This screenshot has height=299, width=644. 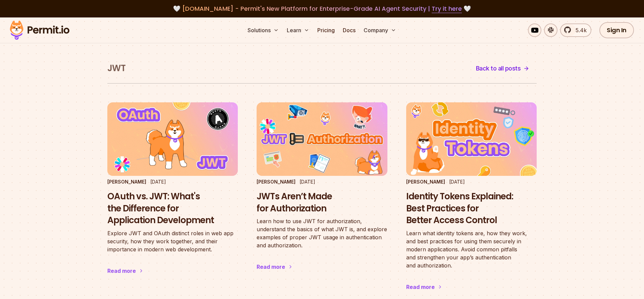 I want to click on img: JWTs Aren’t Made for Authorization, so click(x=322, y=139).